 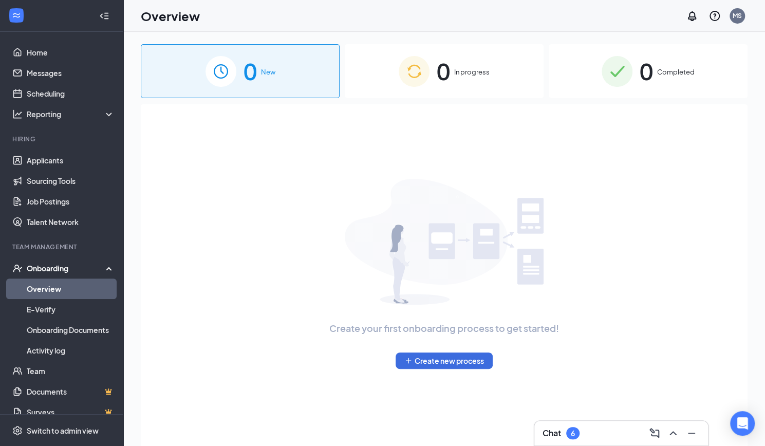 I want to click on div: Team Management, so click(x=62, y=247).